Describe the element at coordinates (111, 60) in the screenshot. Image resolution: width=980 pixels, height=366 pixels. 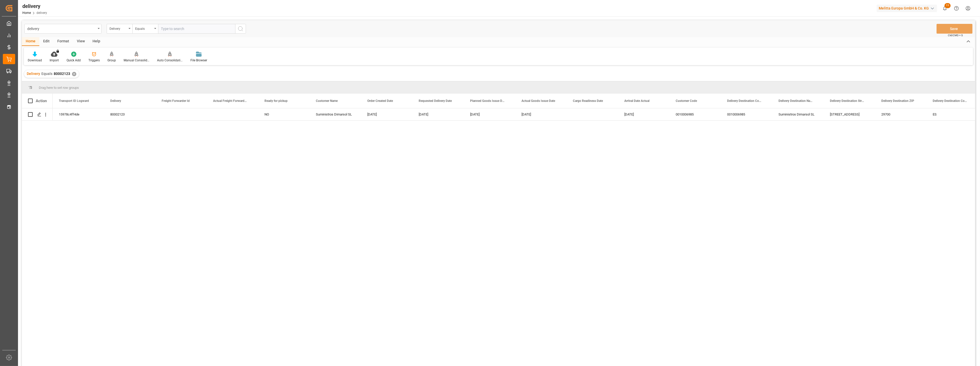
I see `div: Group` at that location.